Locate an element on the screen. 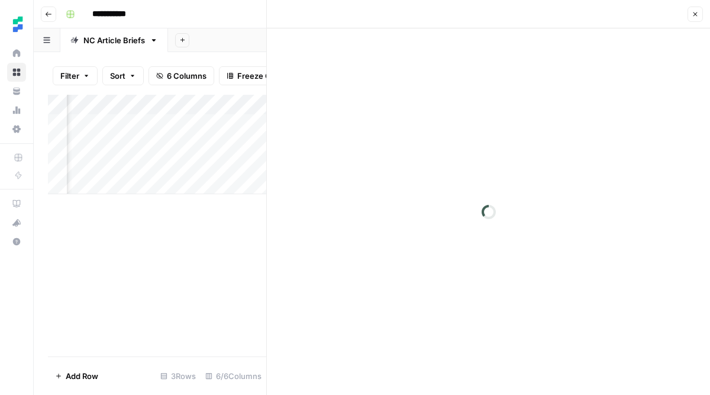 This screenshot has width=710, height=395. span: Add Row is located at coordinates (82, 376).